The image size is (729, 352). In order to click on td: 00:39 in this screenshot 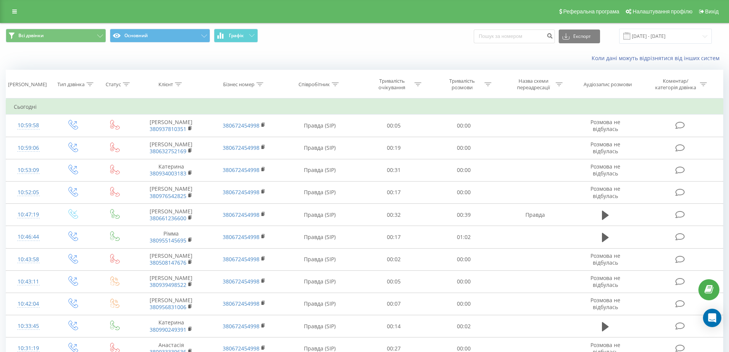, I will do `click(464, 215)`.